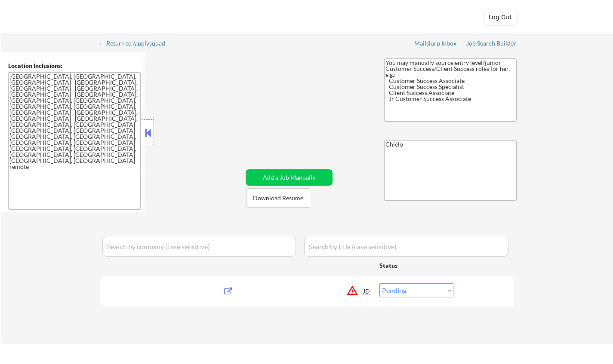  I want to click on button: warning_amber, so click(352, 291).